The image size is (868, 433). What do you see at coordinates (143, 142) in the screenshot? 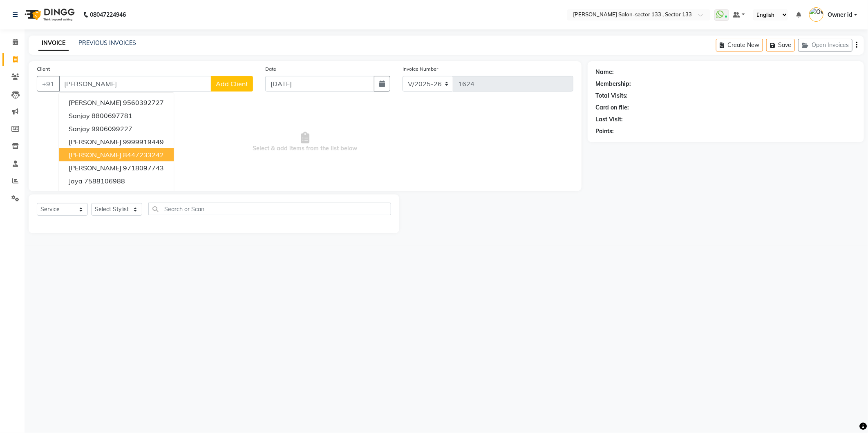
I see `ngb-highlight: 9999919449` at bounding box center [143, 142].